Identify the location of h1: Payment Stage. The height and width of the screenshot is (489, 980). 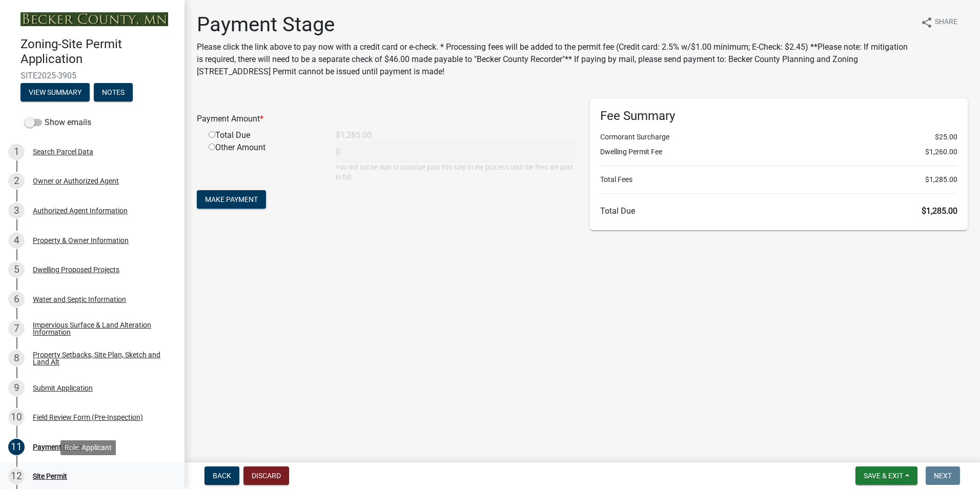
(555, 24).